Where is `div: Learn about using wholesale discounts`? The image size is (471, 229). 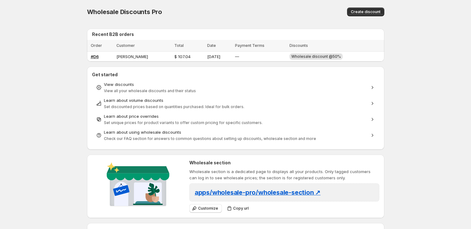
div: Learn about using wholesale discounts is located at coordinates (236, 132).